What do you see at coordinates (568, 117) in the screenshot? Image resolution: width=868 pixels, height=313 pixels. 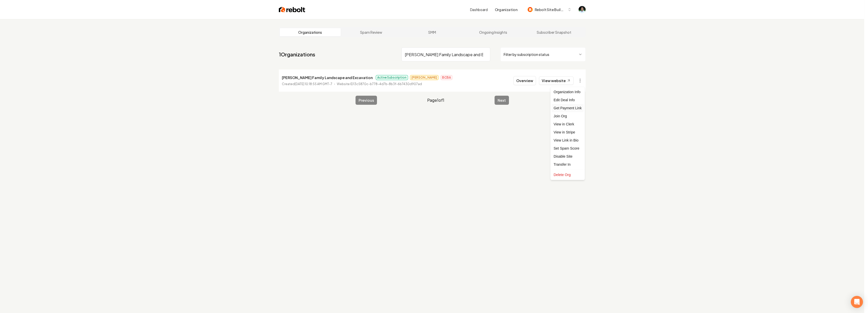 I see `div: Join Org` at bounding box center [568, 117].